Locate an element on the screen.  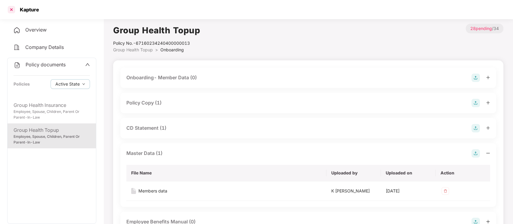
th: File Name is located at coordinates (226, 173).